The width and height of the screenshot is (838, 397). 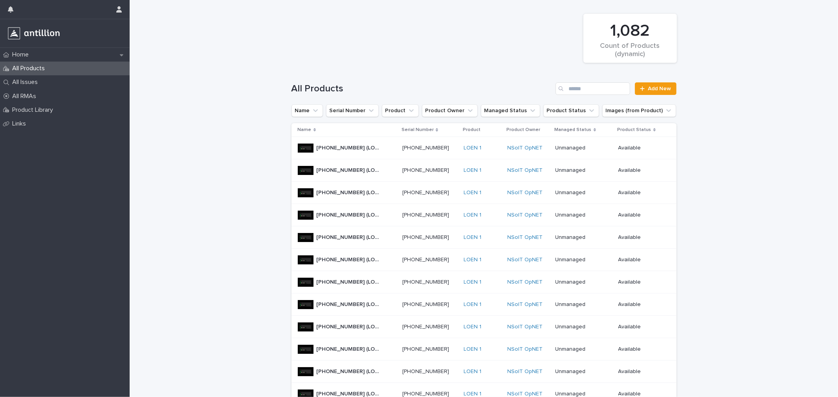 I want to click on button: Product Status, so click(x=571, y=111).